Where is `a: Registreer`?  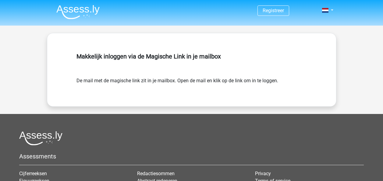
a: Registreer is located at coordinates (273, 10).